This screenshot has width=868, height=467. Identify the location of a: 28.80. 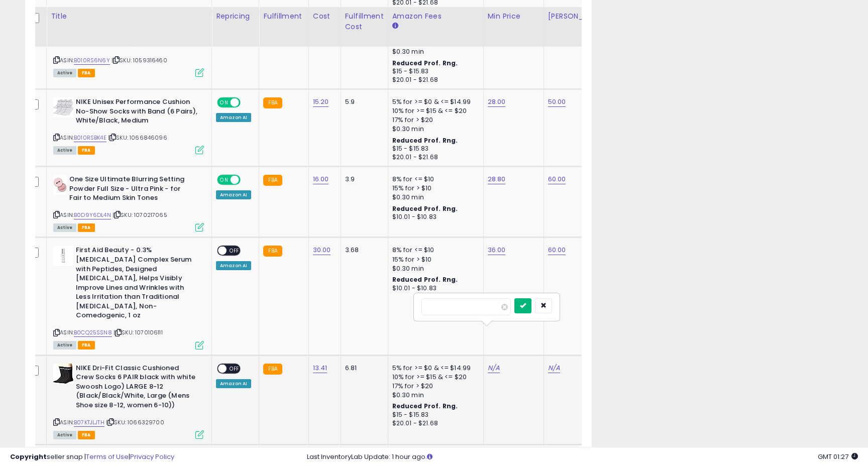
(496, 179).